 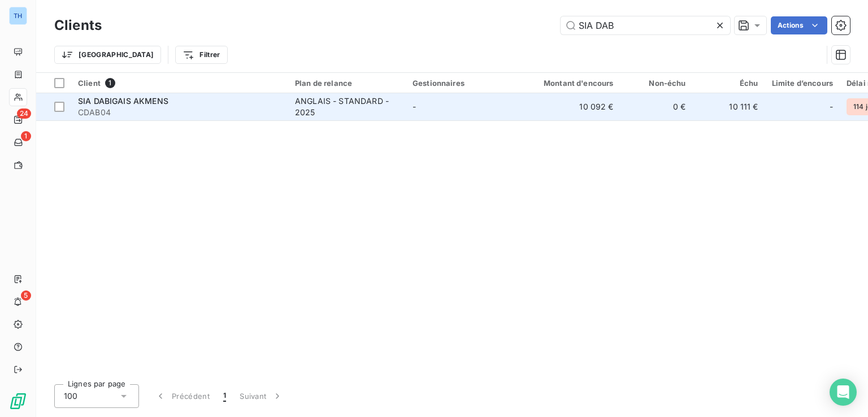 I want to click on div: Montant d'encours, so click(x=572, y=83).